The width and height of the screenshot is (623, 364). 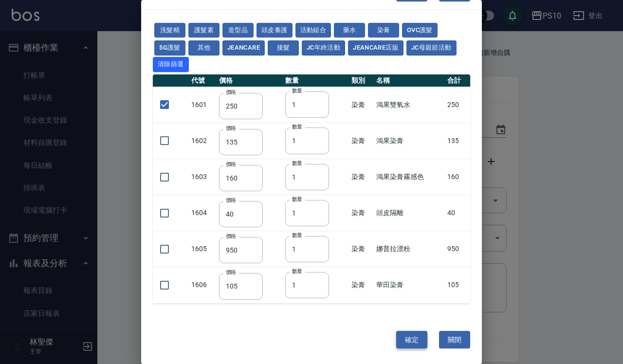 What do you see at coordinates (458, 141) in the screenshot?
I see `td: 135` at bounding box center [458, 141].